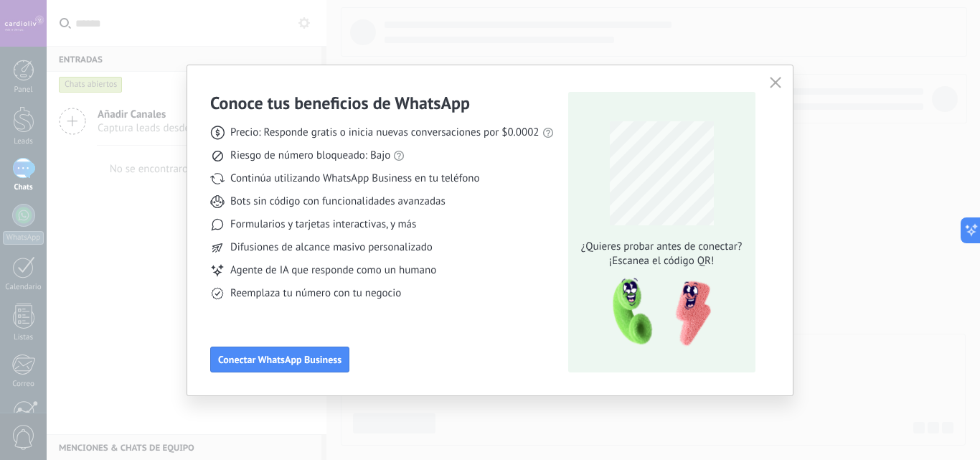  Describe the element at coordinates (662, 261) in the screenshot. I see `span: ¡Escanea el código QR!` at that location.